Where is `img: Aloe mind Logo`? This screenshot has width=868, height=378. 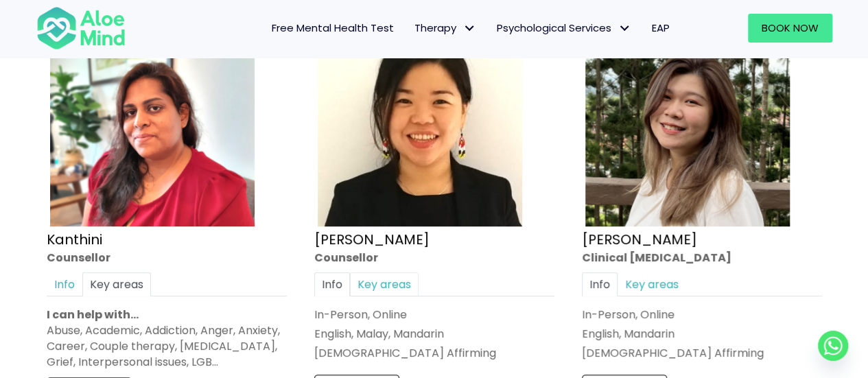
img: Aloe mind Logo is located at coordinates (81, 29).